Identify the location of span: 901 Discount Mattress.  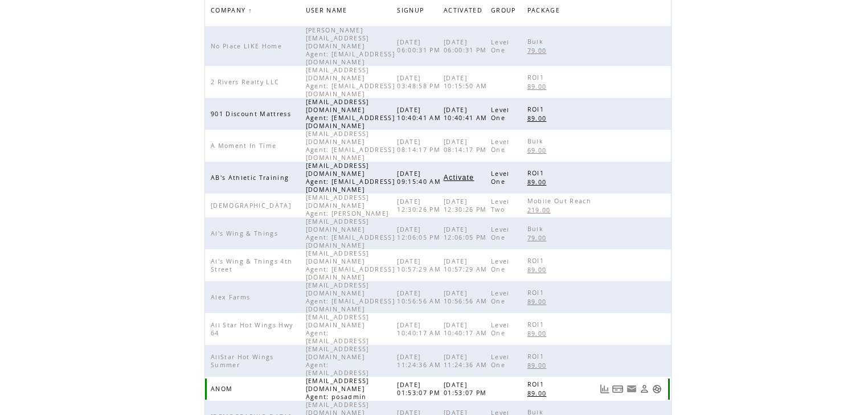
(252, 114).